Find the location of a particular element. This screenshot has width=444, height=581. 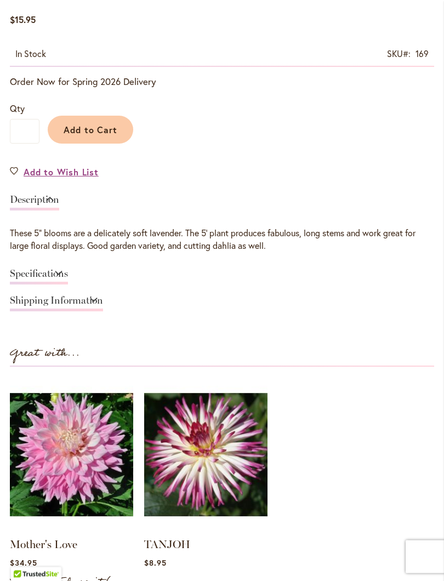

div: 169 is located at coordinates (422, 54).